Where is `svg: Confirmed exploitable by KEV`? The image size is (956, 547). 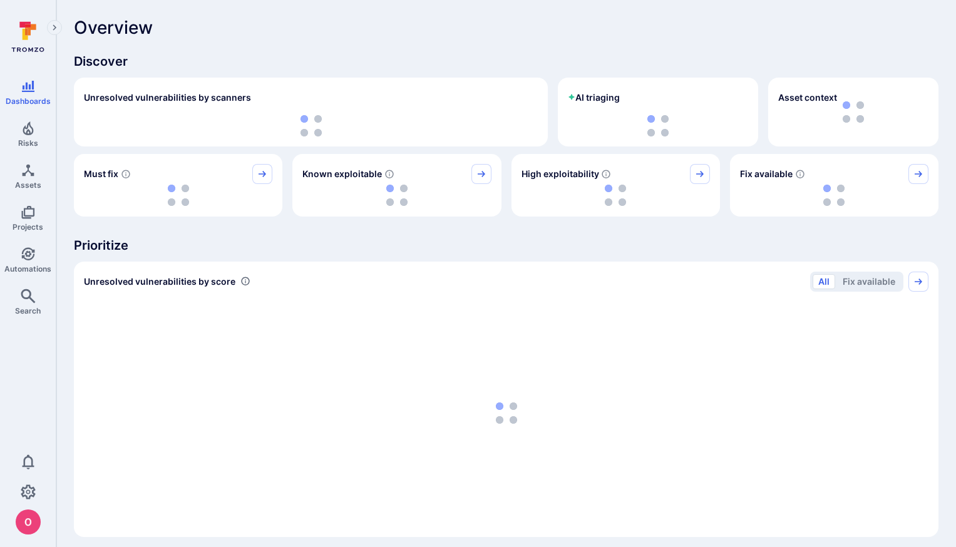 svg: Confirmed exploitable by KEV is located at coordinates (389, 174).